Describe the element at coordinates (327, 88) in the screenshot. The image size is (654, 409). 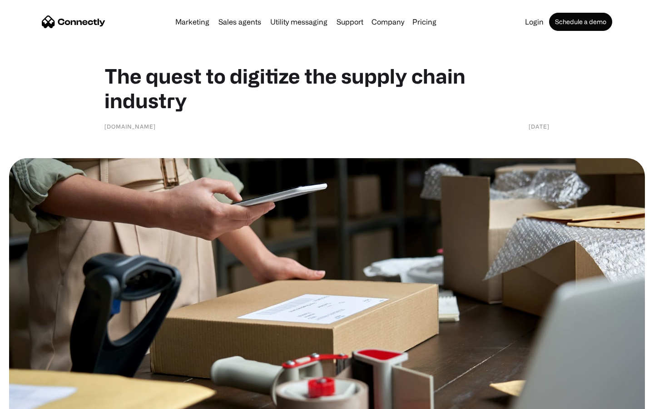
I see `h1: The quest to digitize the supply chain industry` at that location.